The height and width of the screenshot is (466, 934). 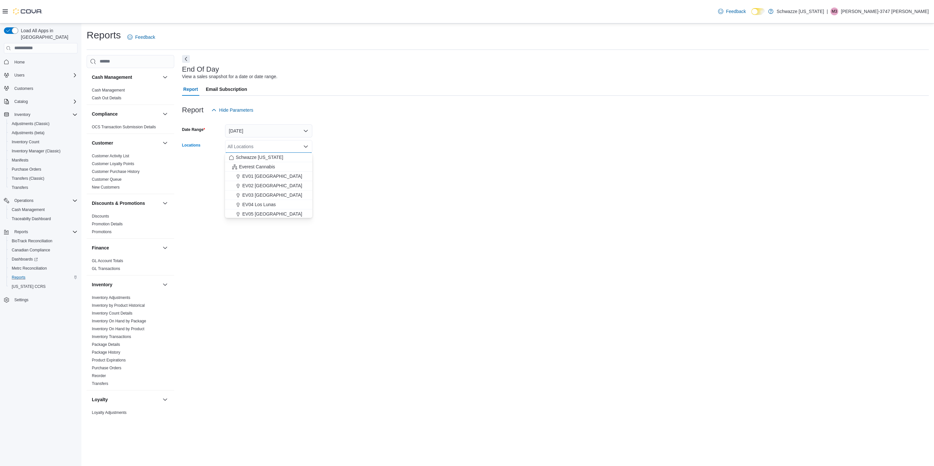 What do you see at coordinates (43, 188) in the screenshot?
I see `span: Transfers` at bounding box center [43, 188].